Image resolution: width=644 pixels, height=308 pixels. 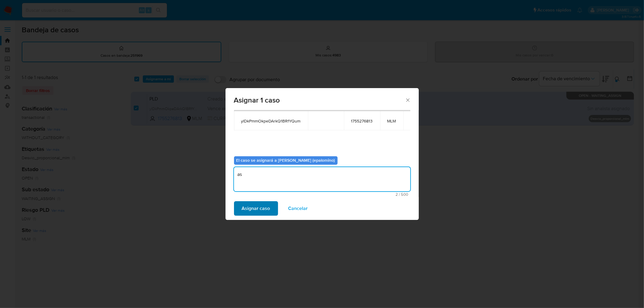 What do you see at coordinates (322, 179) in the screenshot?
I see `textarea: as` at bounding box center [322, 179].